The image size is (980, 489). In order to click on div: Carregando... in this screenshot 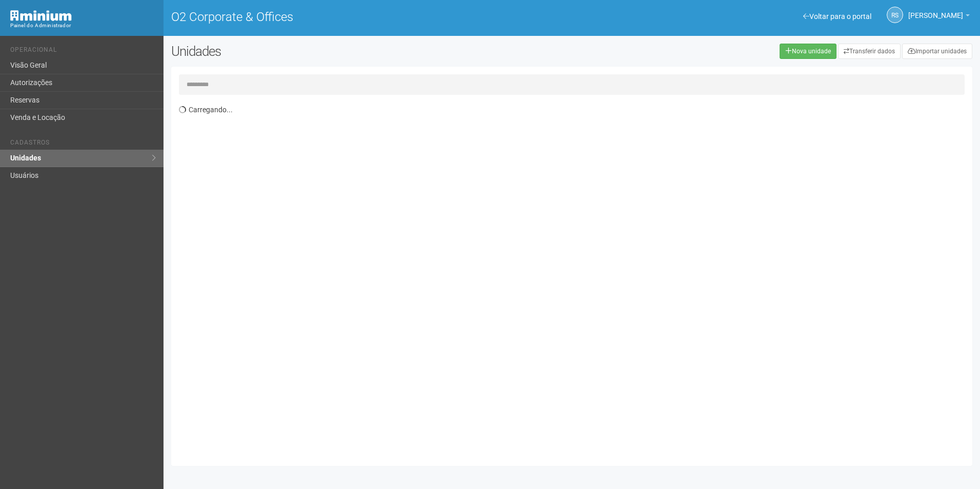, I will do `click(575, 279)`.